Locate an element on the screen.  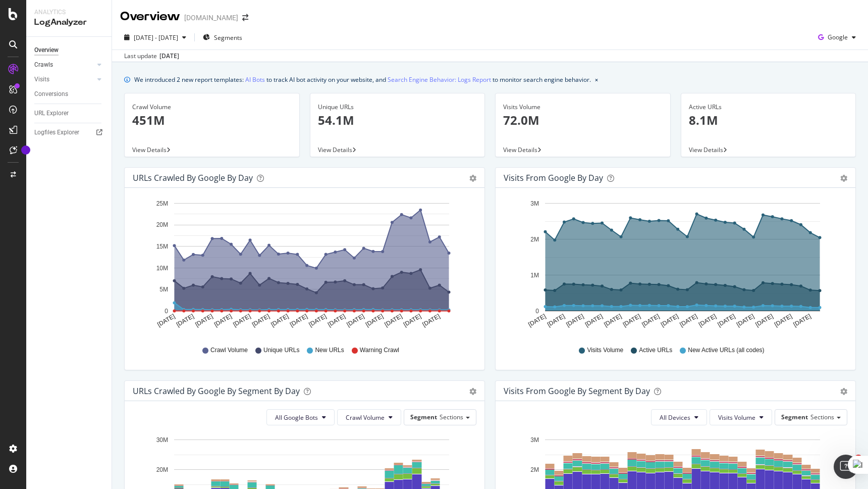
div: Analytics is located at coordinates (68, 12).